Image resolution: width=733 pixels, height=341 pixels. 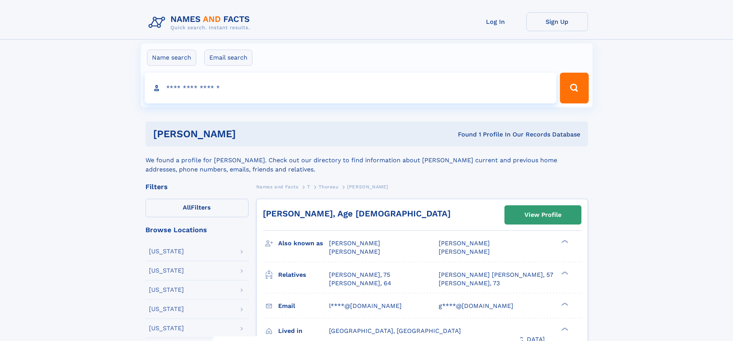 What do you see at coordinates (187, 207) in the screenshot?
I see `span: All` at bounding box center [187, 207].